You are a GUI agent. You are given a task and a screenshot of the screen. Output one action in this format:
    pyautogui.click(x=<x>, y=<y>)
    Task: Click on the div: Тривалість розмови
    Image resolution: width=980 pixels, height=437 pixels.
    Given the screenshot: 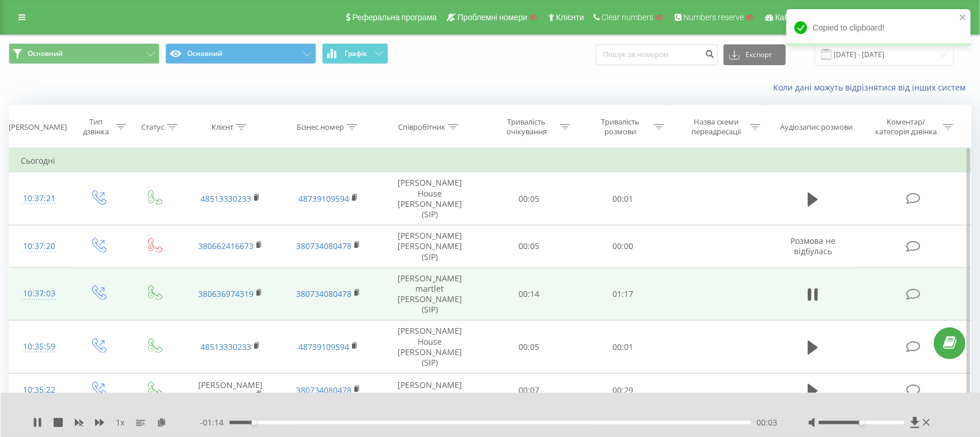 What is the action you would take?
    pyautogui.click(x=620, y=127)
    